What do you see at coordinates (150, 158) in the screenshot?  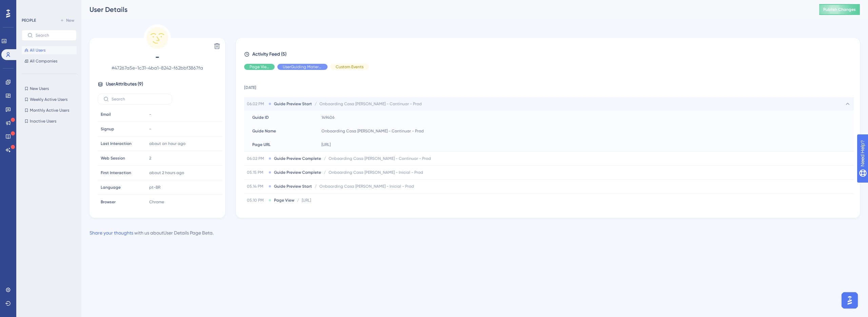 I see `span: 2` at bounding box center [150, 158].